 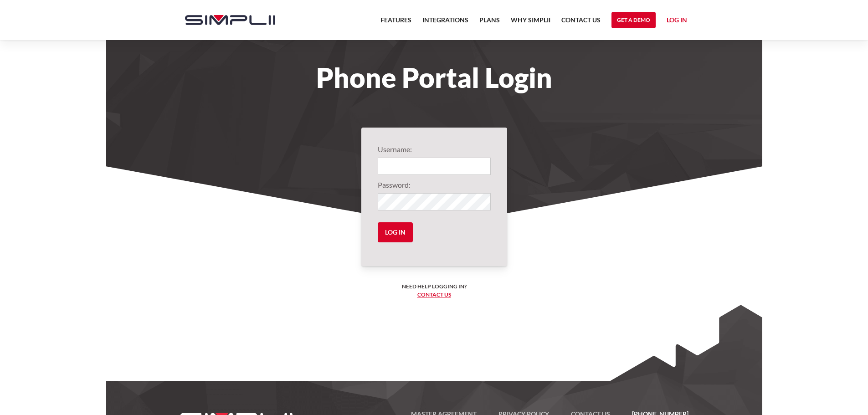 What do you see at coordinates (677, 21) in the screenshot?
I see `a: Log in` at bounding box center [677, 21].